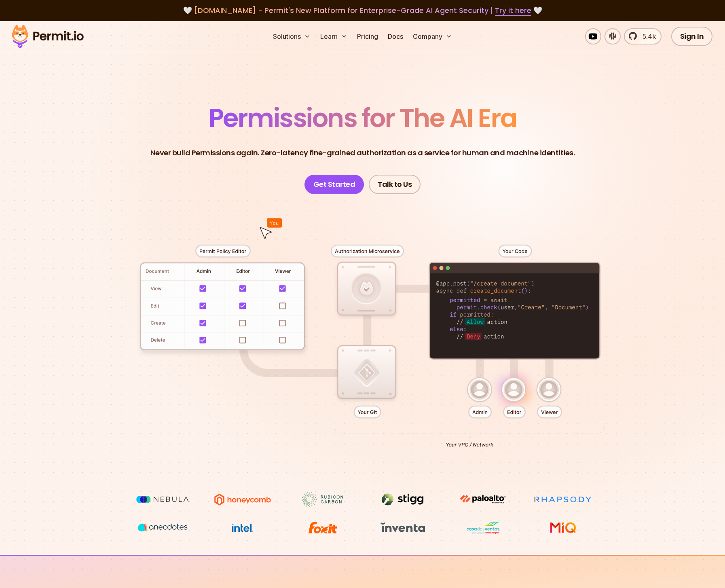 The height and width of the screenshot is (588, 725). I want to click on a: Try it here, so click(513, 11).